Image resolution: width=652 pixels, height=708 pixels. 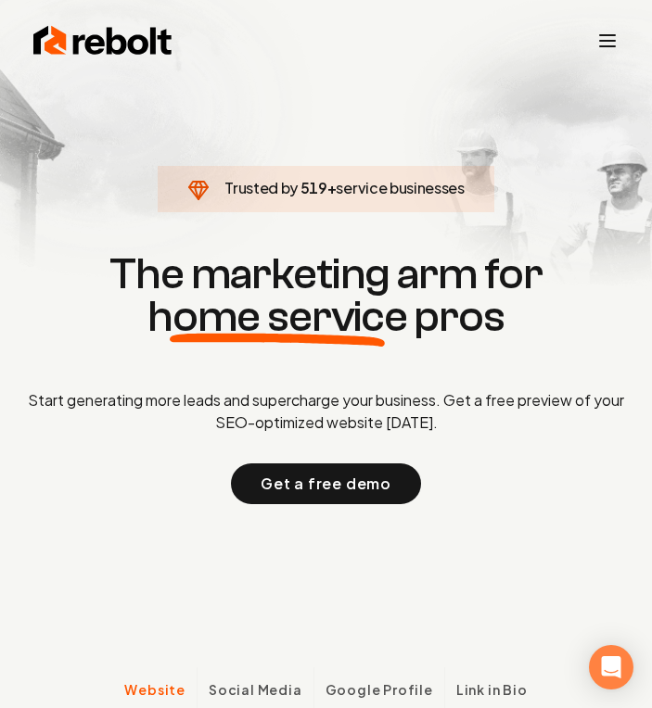 What do you see at coordinates (103, 41) in the screenshot?
I see `img: Rebolt Logo` at bounding box center [103, 41].